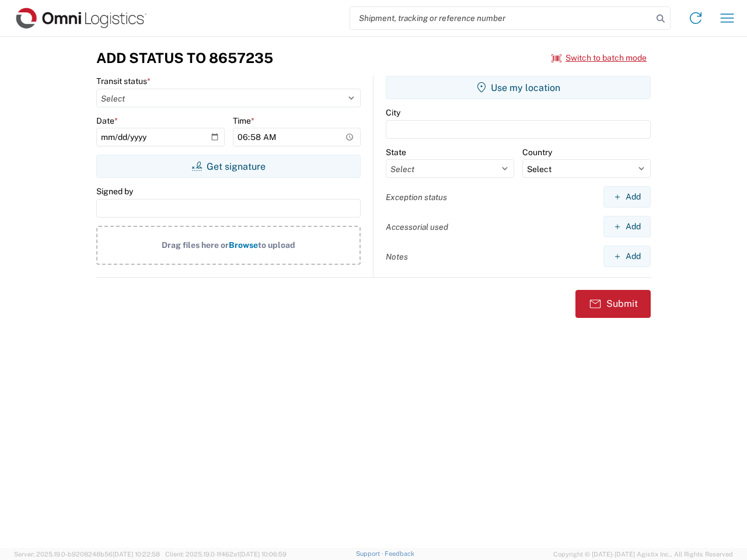 The width and height of the screenshot is (747, 560). What do you see at coordinates (185, 58) in the screenshot?
I see `h3: Add Status to 8657235` at bounding box center [185, 58].